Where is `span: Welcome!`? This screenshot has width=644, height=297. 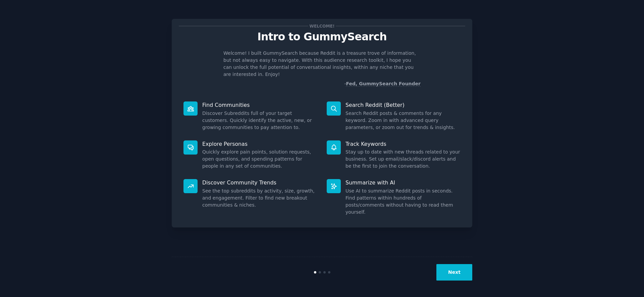 span: Welcome! is located at coordinates (322, 26).